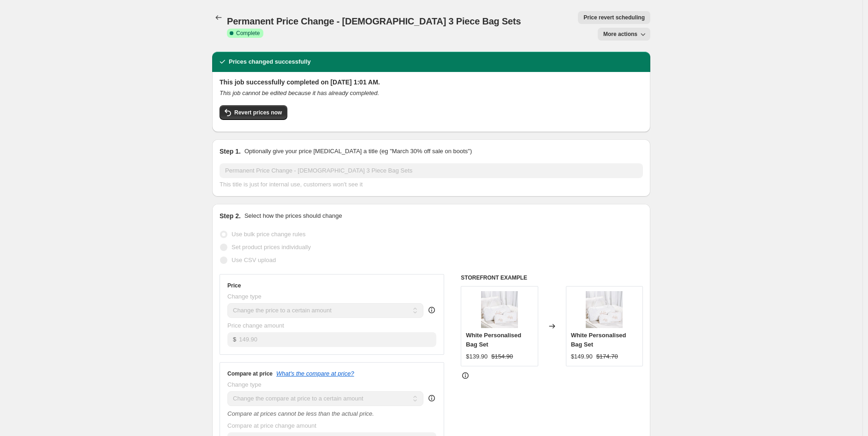 The image size is (868, 436). What do you see at coordinates (315, 373) in the screenshot?
I see `i: What's the compare at price?` at bounding box center [315, 373].